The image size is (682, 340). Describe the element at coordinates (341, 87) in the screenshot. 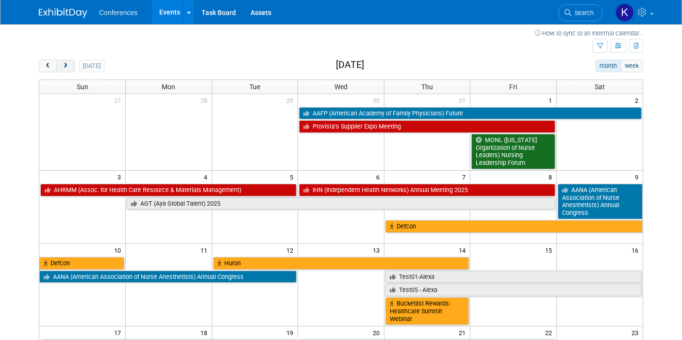

I see `span: Wed` at that location.